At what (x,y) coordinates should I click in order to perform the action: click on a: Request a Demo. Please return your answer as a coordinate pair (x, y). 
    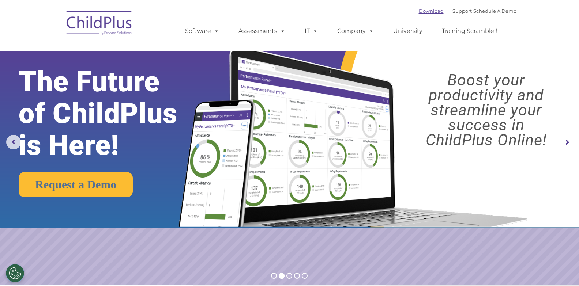
    Looking at the image, I should click on (76, 185).